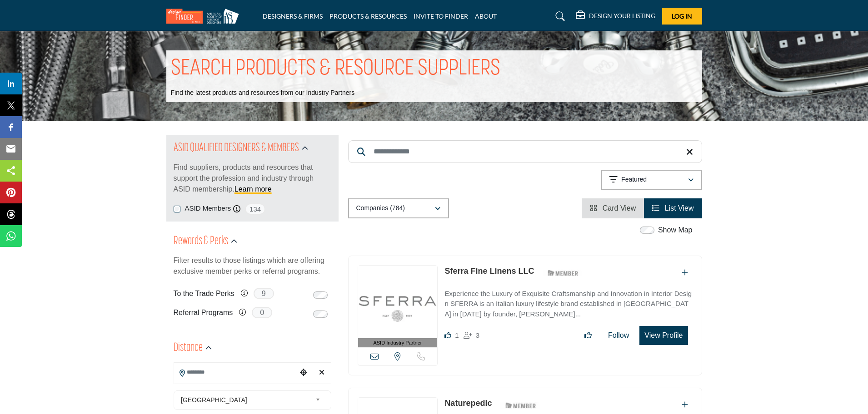  What do you see at coordinates (456, 335) in the screenshot?
I see `span: 1` at bounding box center [456, 335].